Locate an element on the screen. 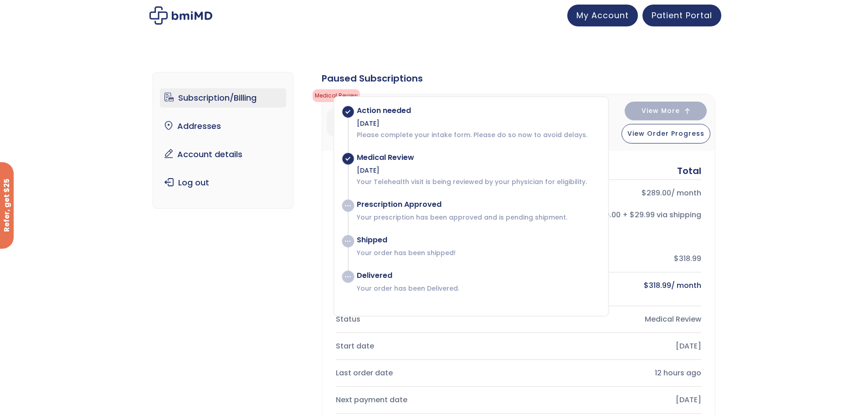 This screenshot has height=415, width=868. p: Your order has been Delivered. is located at coordinates (478, 288).